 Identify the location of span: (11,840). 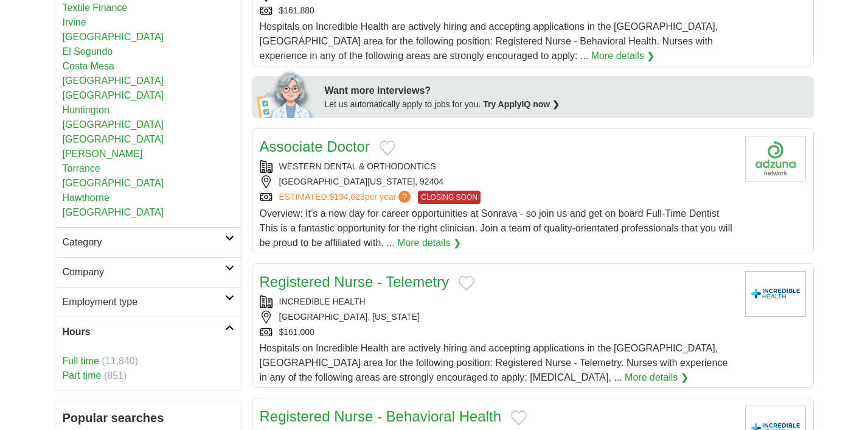
(120, 361).